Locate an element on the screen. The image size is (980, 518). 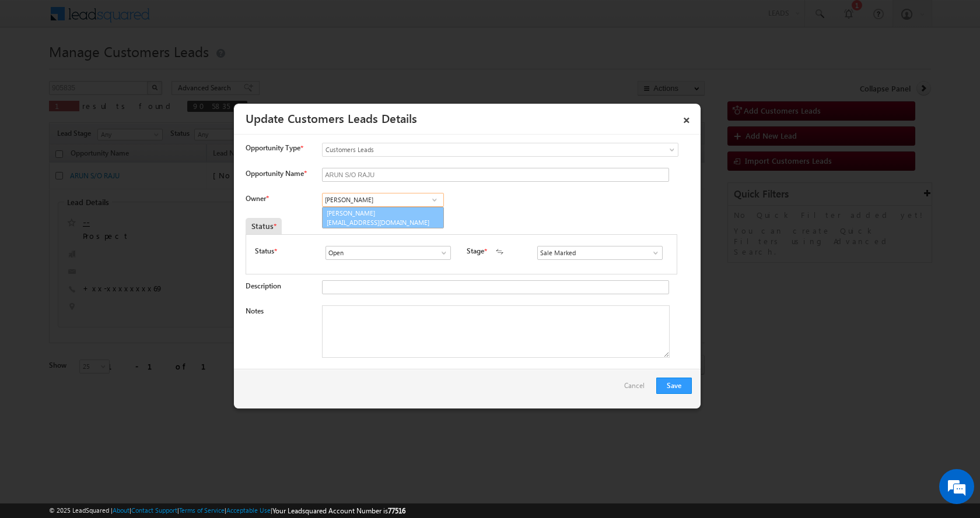
span: Your Leadsquared Account Number is is located at coordinates (339, 510).